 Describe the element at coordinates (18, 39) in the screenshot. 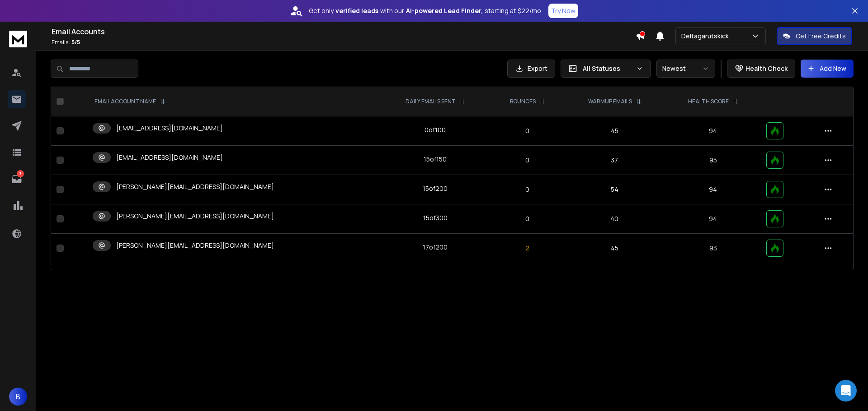

I see `img: logo` at that location.